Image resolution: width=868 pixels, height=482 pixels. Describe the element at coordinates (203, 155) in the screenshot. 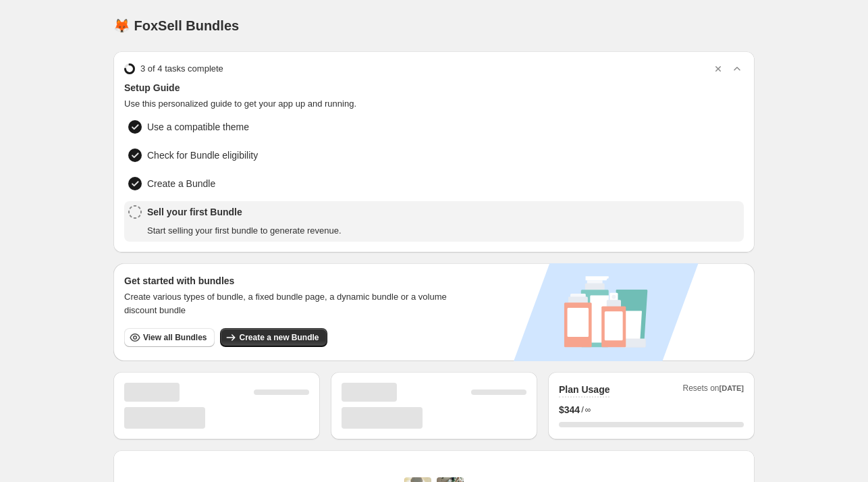

I see `span: Check for Bundle eligibility` at that location.